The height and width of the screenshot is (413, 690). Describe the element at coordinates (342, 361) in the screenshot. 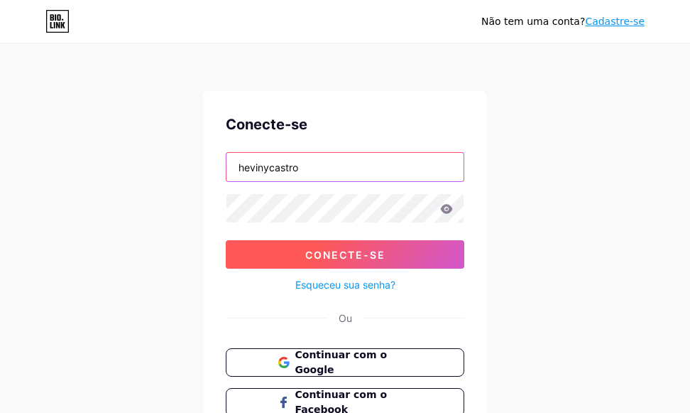

I see `font: Continuar com o Google` at that location.